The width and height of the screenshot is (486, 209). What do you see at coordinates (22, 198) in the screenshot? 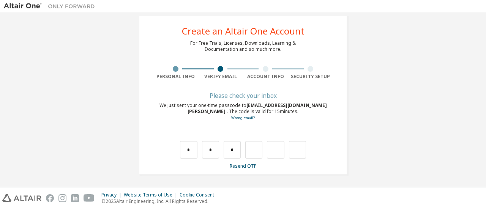
I see `img: altair_logo.svg` at bounding box center [22, 198].